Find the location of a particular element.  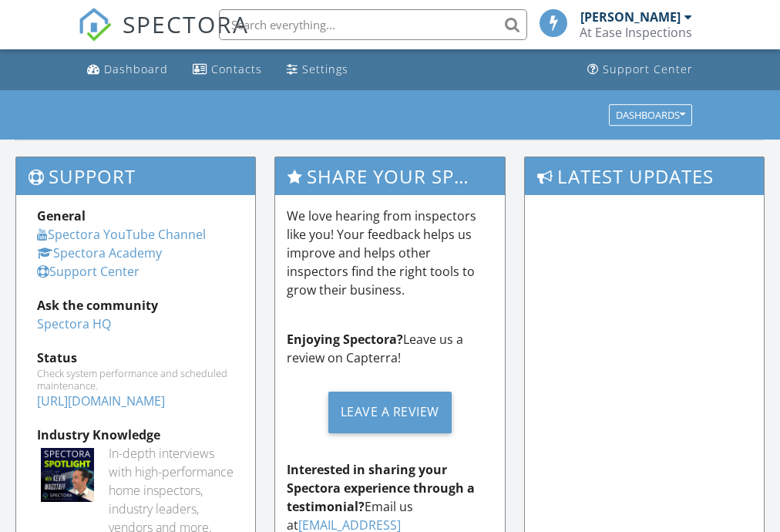

a: Spectora Academy is located at coordinates (99, 253).